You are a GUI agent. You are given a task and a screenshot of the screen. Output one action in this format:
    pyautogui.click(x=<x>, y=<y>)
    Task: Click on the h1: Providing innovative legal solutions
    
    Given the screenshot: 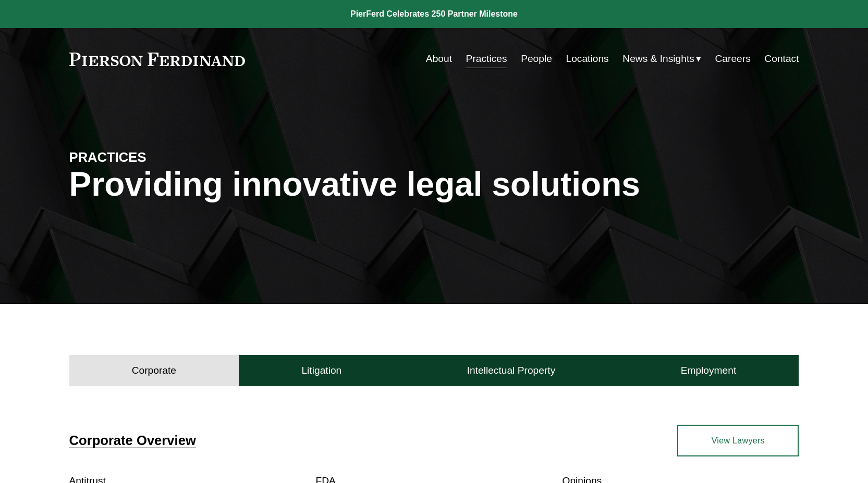 What is the action you would take?
    pyautogui.click(x=434, y=185)
    